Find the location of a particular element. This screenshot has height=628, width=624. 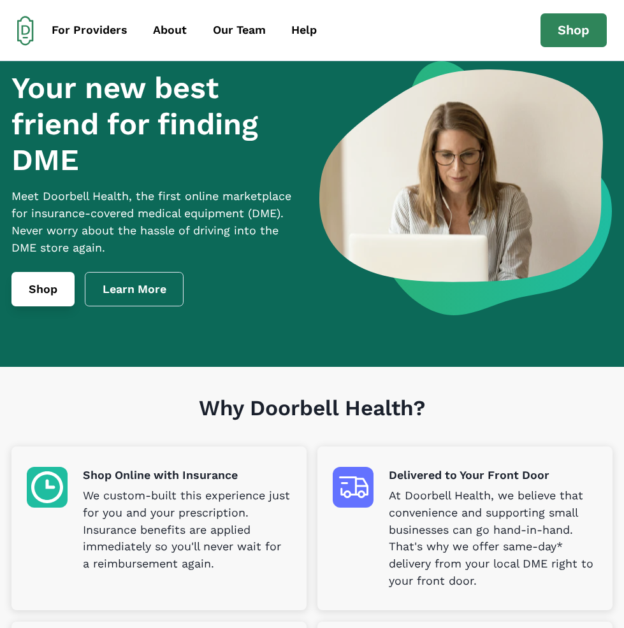

p: We custom-built this experience just for you and your prescription. Insurance benefits are applie... is located at coordinates (187, 530).